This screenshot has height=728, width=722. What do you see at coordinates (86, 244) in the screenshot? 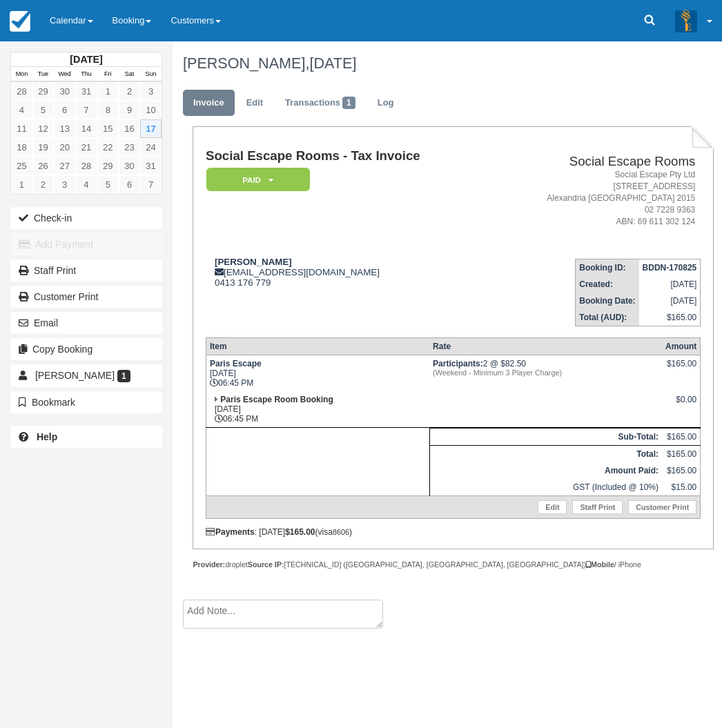
I see `button: Add Payment` at bounding box center [86, 244].